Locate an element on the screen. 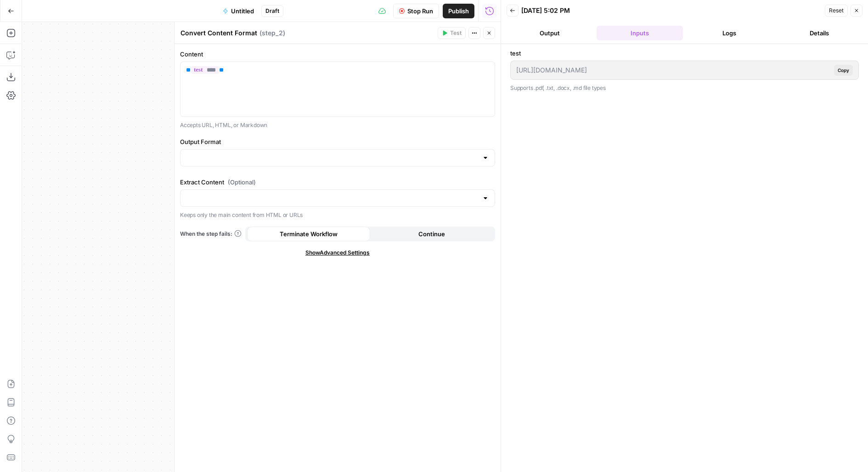 Image resolution: width=868 pixels, height=472 pixels. span: ( step_2 ) is located at coordinates (272, 33).